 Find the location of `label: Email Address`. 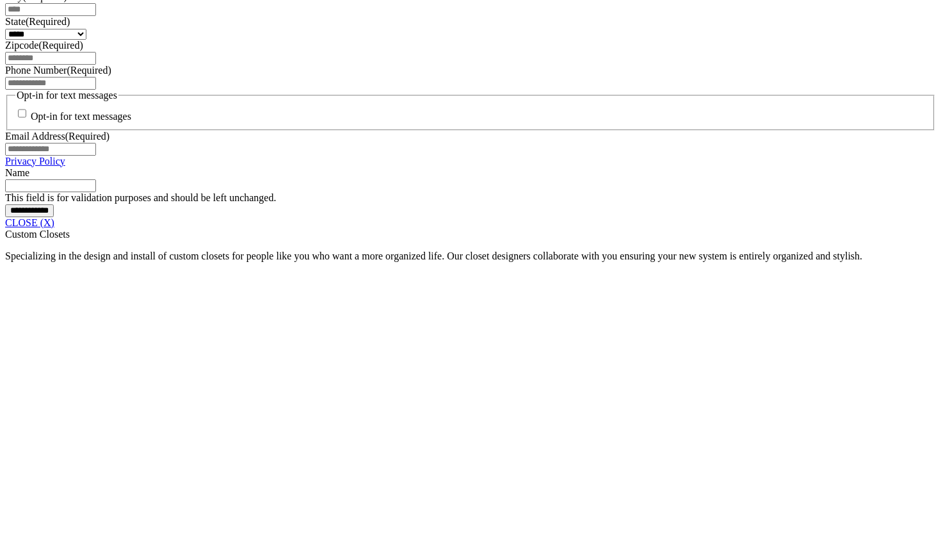

label: Email Address is located at coordinates (57, 136).